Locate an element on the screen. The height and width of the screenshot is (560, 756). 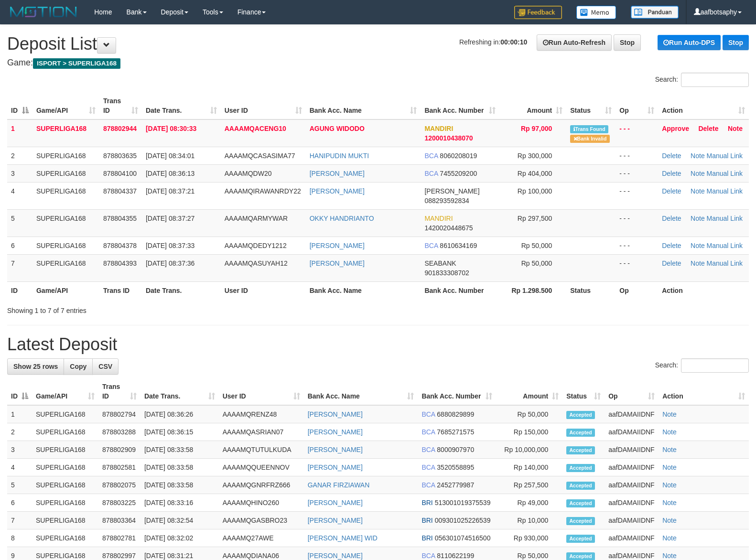
img: panduan.png is located at coordinates (655, 12).